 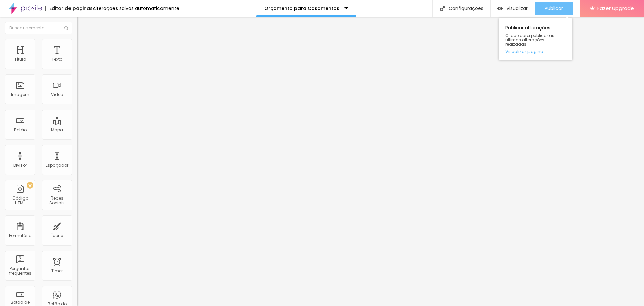 I want to click on div: Código HTML, so click(x=20, y=201).